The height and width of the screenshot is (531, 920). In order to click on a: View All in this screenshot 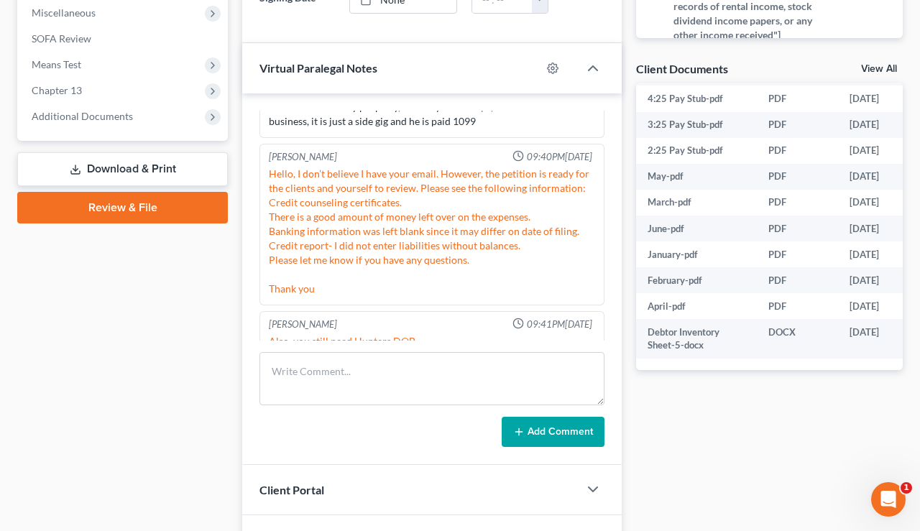, I will do `click(879, 69)`.